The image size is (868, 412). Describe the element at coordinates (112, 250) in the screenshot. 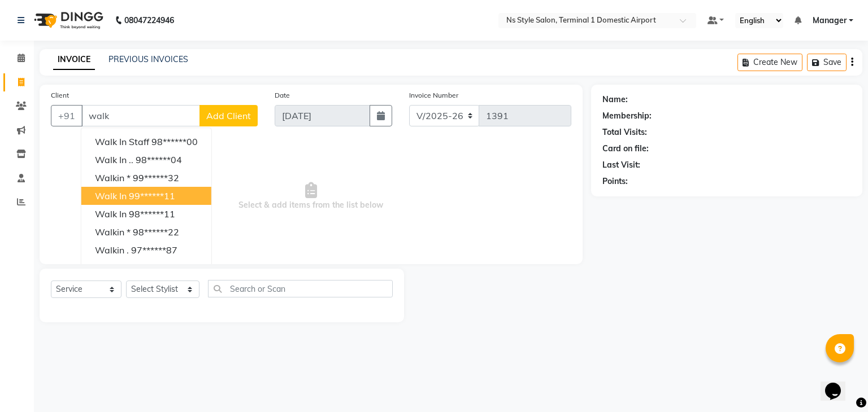

I see `span: Walkin .` at that location.